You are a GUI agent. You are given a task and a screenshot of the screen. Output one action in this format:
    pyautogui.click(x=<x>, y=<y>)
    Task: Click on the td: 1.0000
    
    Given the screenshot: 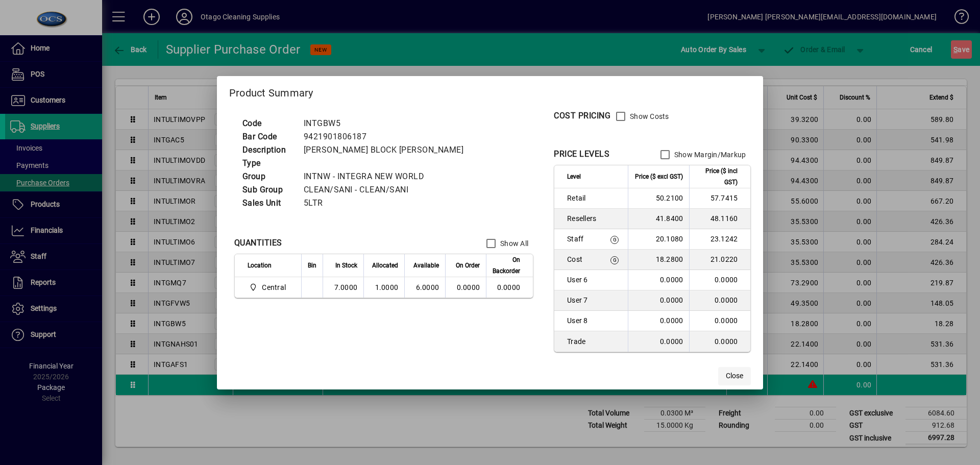 What is the action you would take?
    pyautogui.click(x=384, y=287)
    